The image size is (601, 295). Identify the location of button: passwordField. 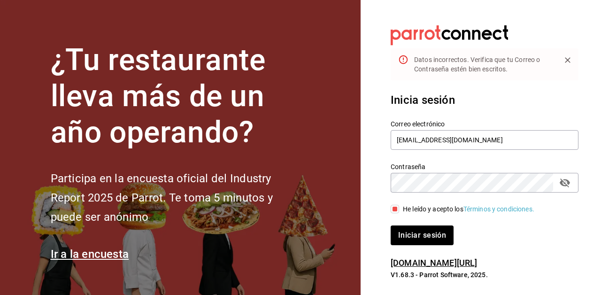
(565, 183).